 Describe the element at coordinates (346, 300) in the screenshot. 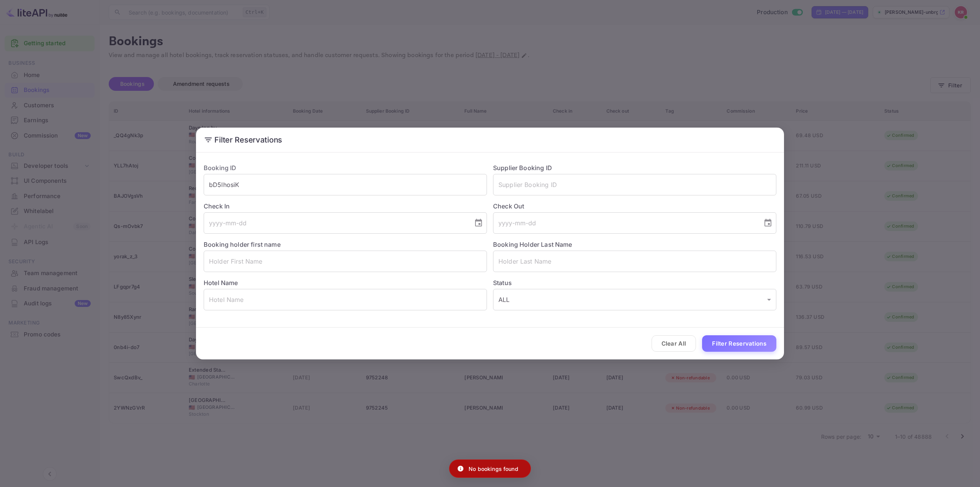

I see `input: Hotel Name` at that location.